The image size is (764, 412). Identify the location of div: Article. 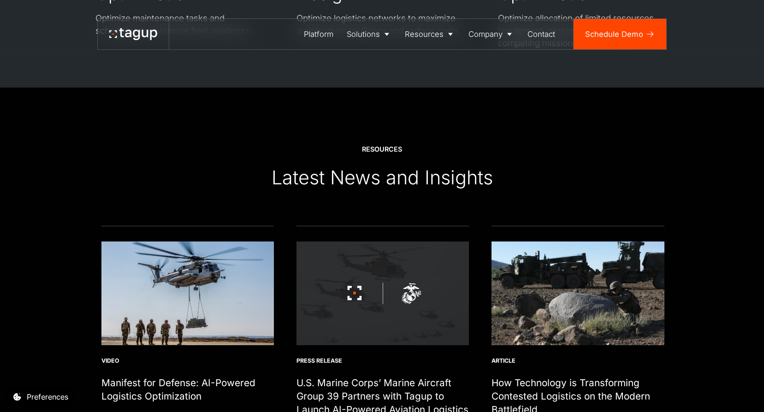
(578, 361).